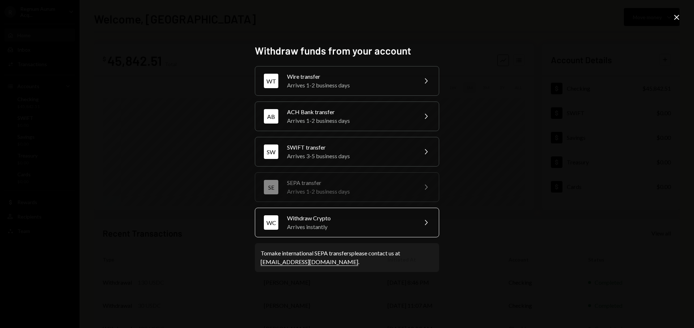 Image resolution: width=694 pixels, height=328 pixels. Describe the element at coordinates (347, 116) in the screenshot. I see `button: ABACH Bank transferArrives 1-2 business days` at that location.